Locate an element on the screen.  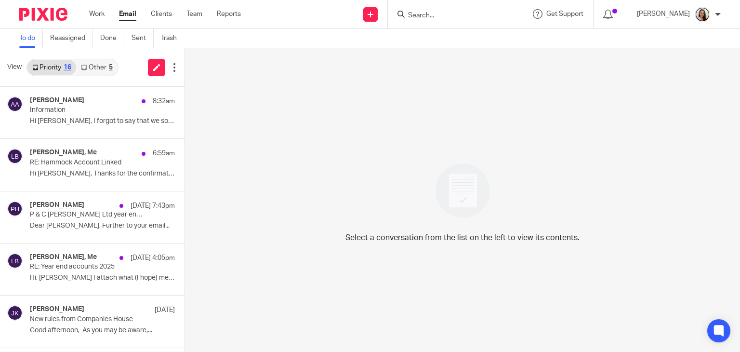
p: Information is located at coordinates (88, 110).